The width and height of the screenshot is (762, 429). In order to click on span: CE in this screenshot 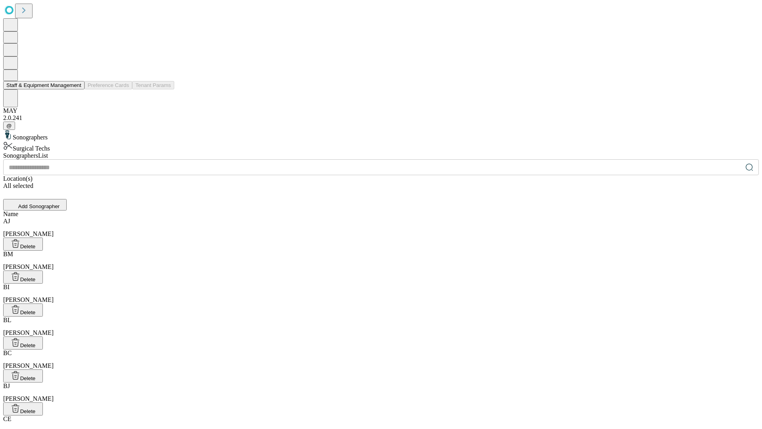, I will do `click(7, 418)`.